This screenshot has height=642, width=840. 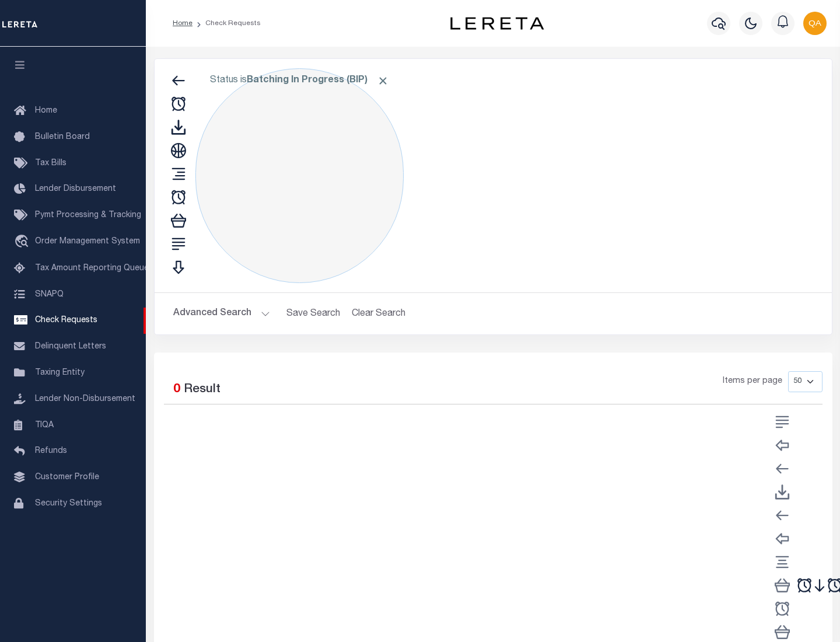 I want to click on span: Delinquent Letters, so click(x=71, y=347).